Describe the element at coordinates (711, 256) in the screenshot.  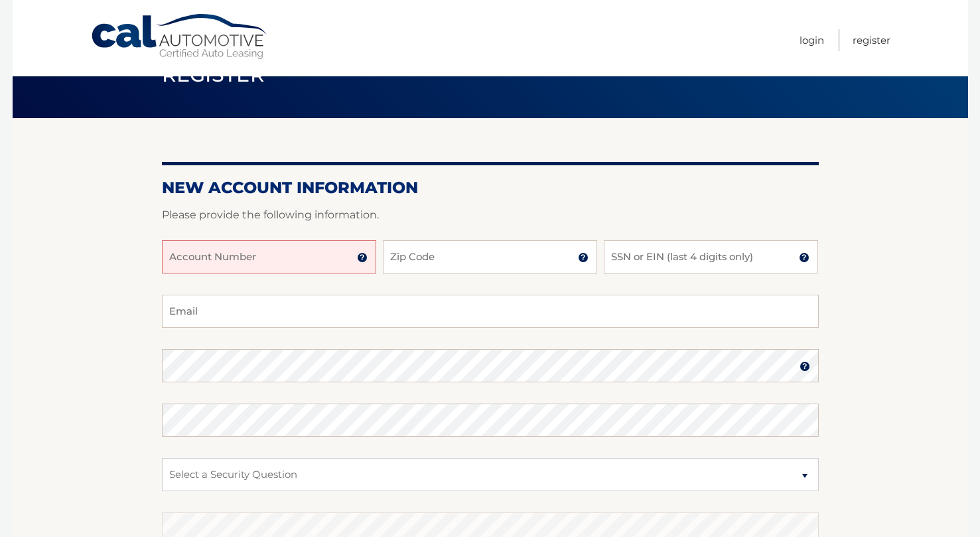
I see `input: SSN or EIN (last 4 digits only)` at that location.